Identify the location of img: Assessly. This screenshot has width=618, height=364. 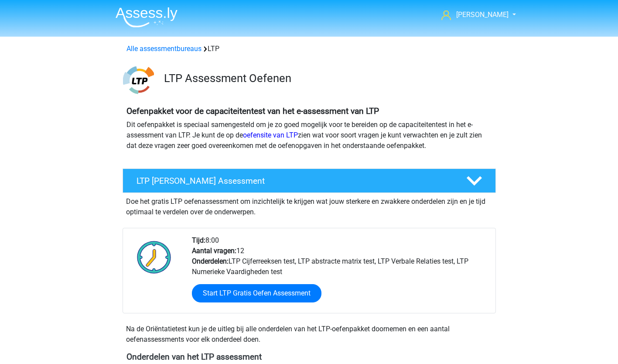
(146, 17).